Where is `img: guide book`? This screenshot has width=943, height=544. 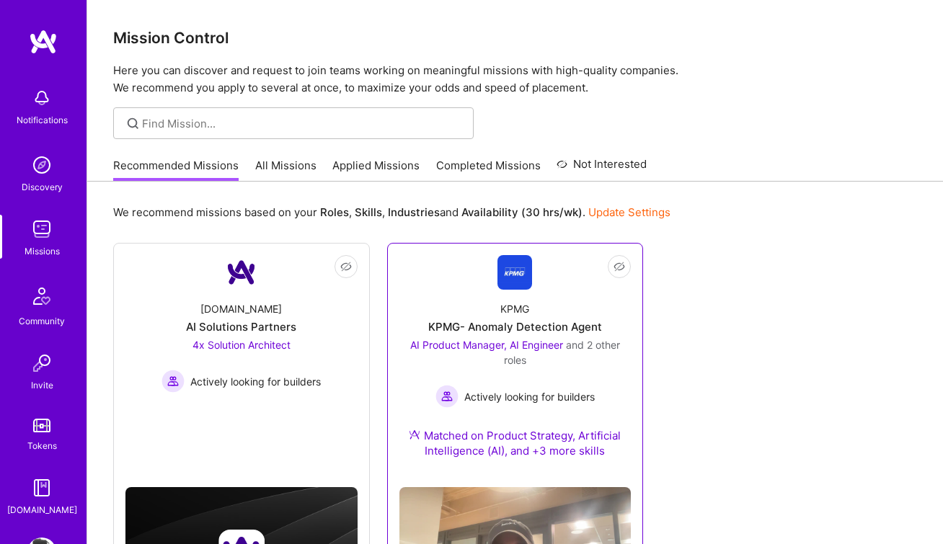
img: guide book is located at coordinates (42, 488).